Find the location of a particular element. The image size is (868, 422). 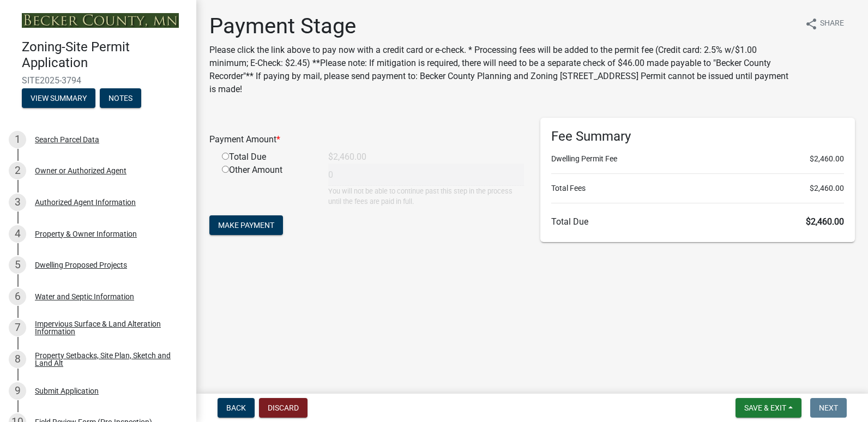

span: Make Payment is located at coordinates (246, 225).